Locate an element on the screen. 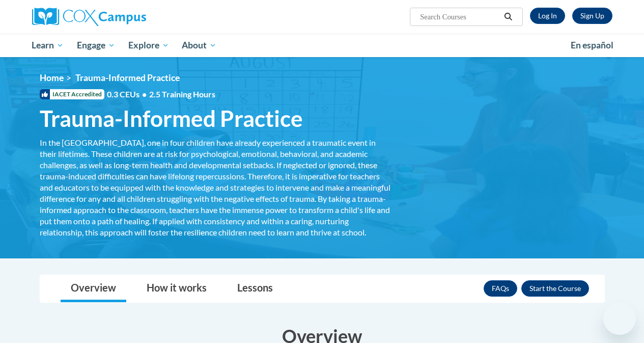 The height and width of the screenshot is (343, 644). img: Cox Campus is located at coordinates (89, 17).